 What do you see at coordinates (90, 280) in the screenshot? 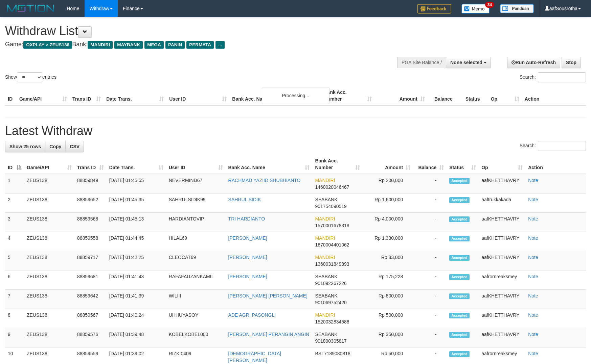
I see `td: 88859681` at bounding box center [90, 280].